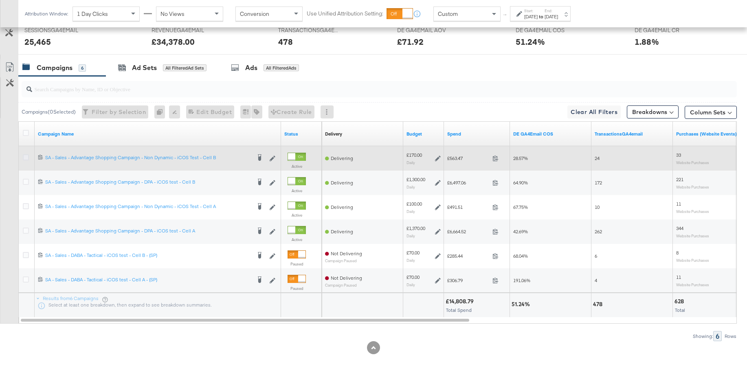 The width and height of the screenshot is (747, 377). I want to click on div: 0, so click(162, 112).